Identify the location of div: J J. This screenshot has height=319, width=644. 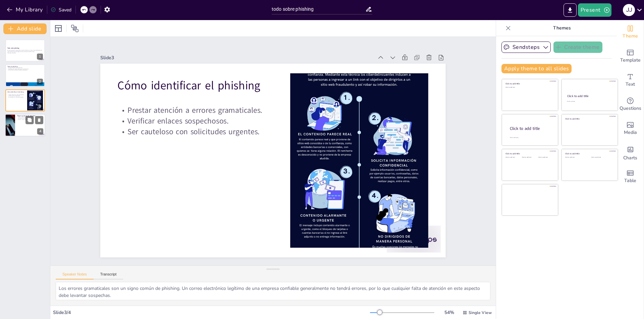
(629, 10).